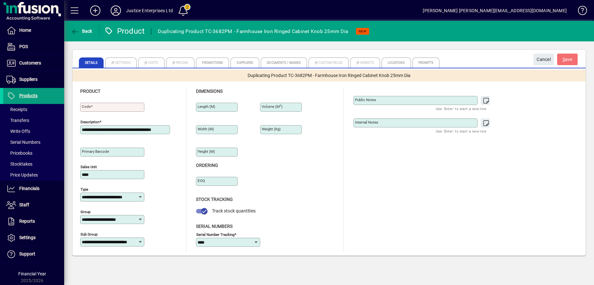  Describe the element at coordinates (201, 180) in the screenshot. I see `mat-label: EOQ` at that location.